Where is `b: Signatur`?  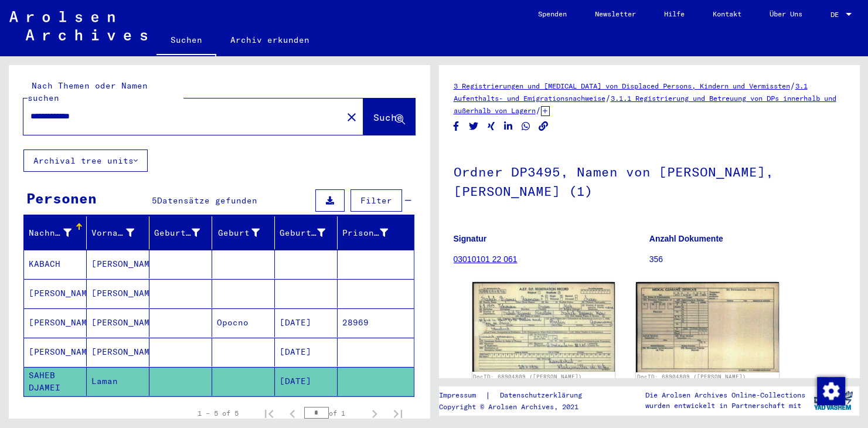
b: Signatur is located at coordinates (469, 238).